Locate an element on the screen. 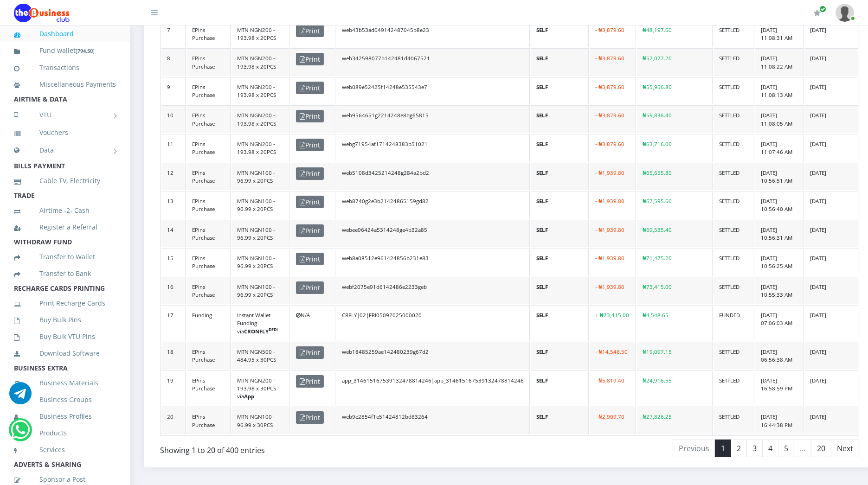  a: Transactions is located at coordinates (65, 68).